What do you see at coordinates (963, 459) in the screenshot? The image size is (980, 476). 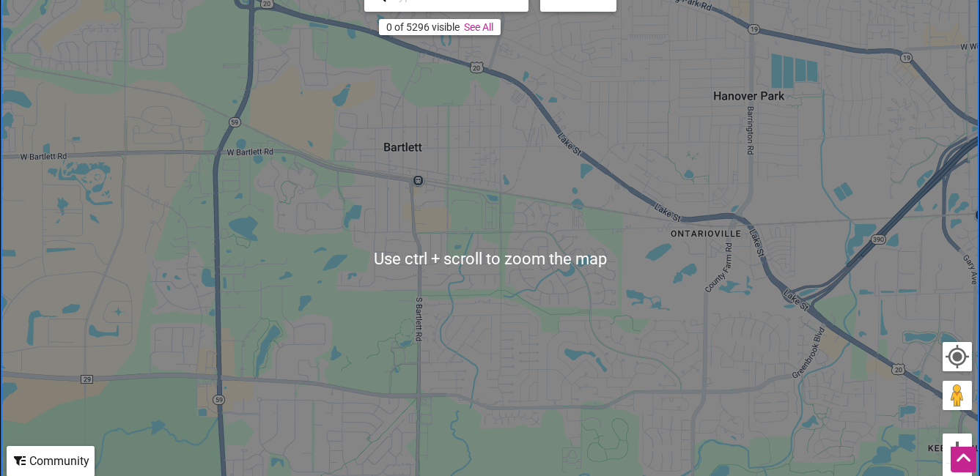 I see `div: Scroll Back to Top` at bounding box center [963, 459].